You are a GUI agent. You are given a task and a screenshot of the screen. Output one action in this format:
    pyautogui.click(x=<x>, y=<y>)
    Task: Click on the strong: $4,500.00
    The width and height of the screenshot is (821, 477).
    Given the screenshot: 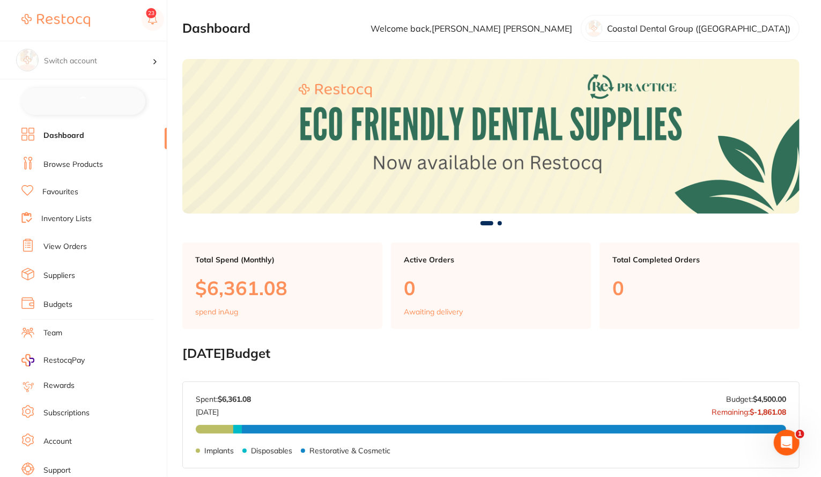 What is the action you would take?
    pyautogui.click(x=770, y=399)
    